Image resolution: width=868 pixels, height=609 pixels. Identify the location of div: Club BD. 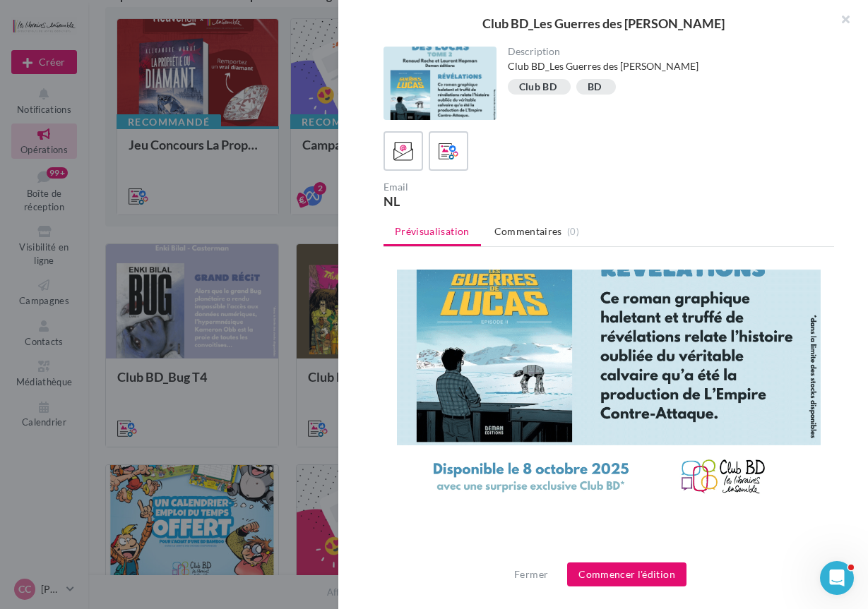
(537, 87).